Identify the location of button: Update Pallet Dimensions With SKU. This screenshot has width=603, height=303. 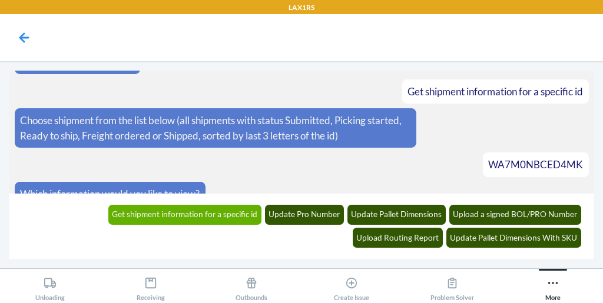
(514, 238).